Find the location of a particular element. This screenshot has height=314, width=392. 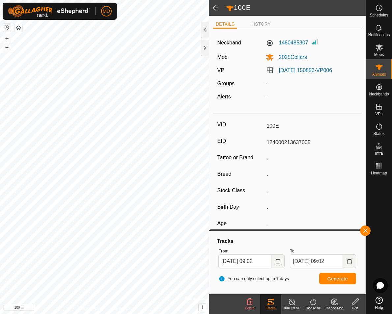

button: i is located at coordinates (202, 308).